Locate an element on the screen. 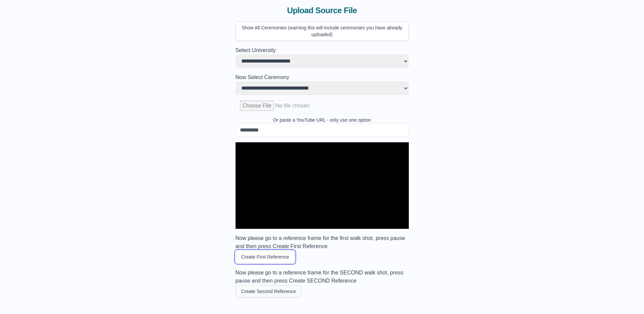 This screenshot has width=644, height=314. h2: Select University is located at coordinates (322, 50).